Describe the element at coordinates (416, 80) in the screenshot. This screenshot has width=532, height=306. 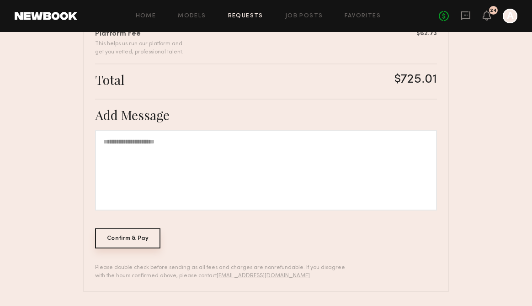
I see `div: $725.01` at that location.